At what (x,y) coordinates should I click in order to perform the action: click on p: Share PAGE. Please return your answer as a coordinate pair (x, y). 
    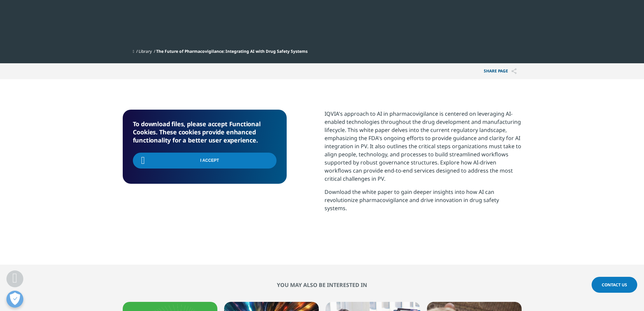
    Looking at the image, I should click on (500, 71).